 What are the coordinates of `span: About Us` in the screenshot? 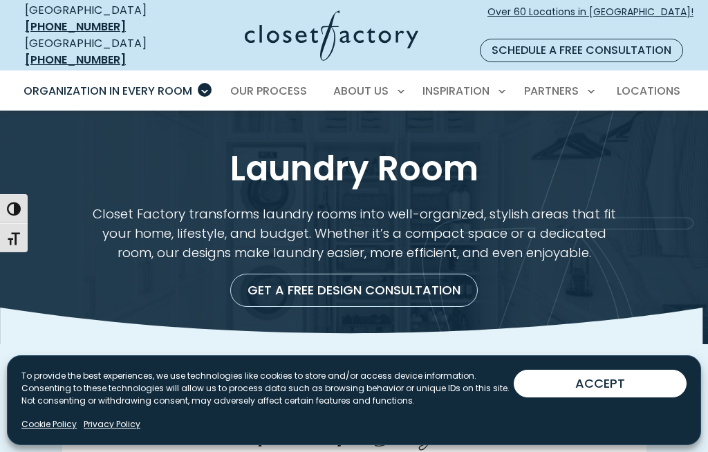 It's located at (361, 91).